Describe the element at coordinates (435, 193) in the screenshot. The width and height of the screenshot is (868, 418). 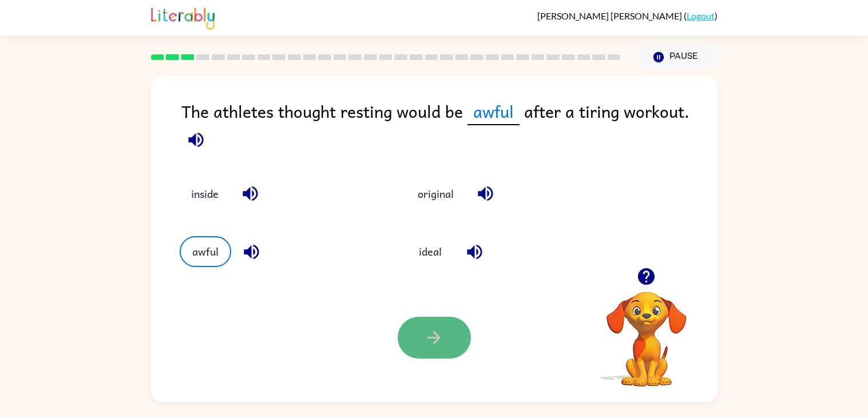
I see `button: original` at that location.